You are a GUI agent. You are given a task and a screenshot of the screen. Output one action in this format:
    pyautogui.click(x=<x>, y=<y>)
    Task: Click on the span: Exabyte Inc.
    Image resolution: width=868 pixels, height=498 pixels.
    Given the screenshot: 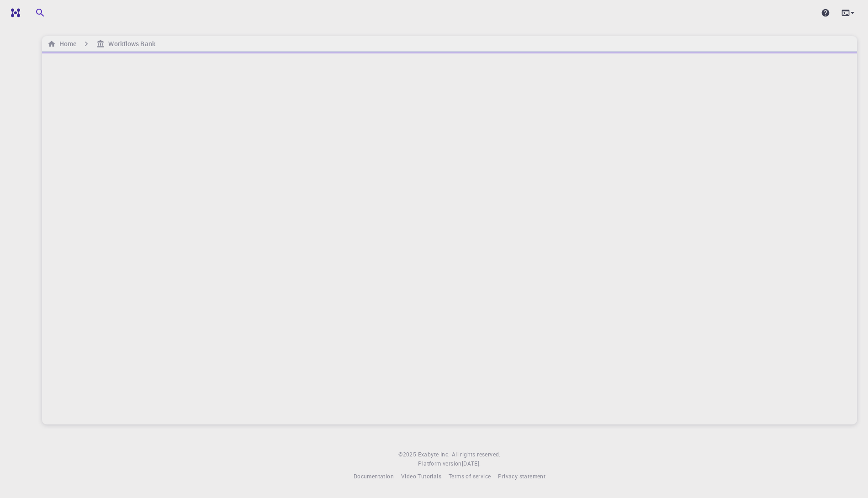 What is the action you would take?
    pyautogui.click(x=434, y=454)
    